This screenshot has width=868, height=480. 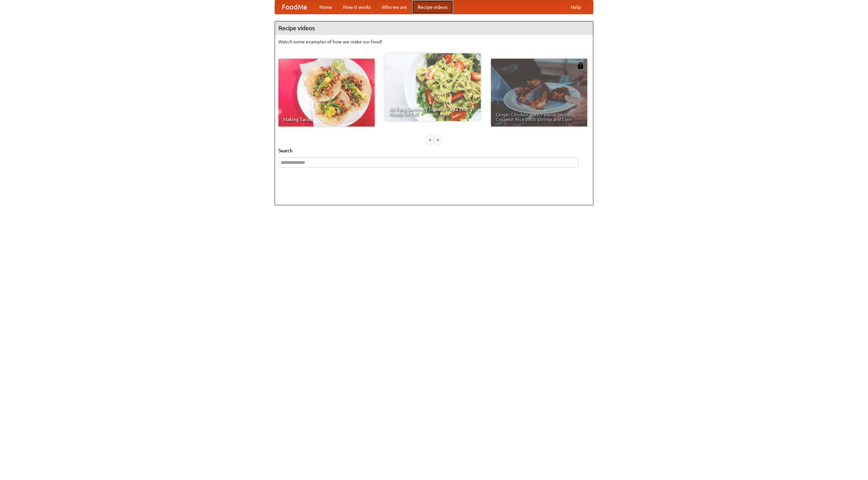 What do you see at coordinates (357, 7) in the screenshot?
I see `a: How it works` at bounding box center [357, 7].